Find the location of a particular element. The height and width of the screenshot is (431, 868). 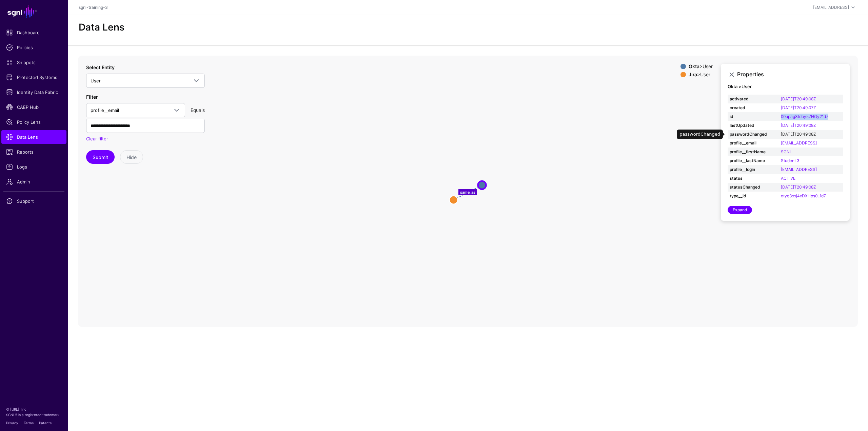

a: Logs is located at coordinates (34, 167).